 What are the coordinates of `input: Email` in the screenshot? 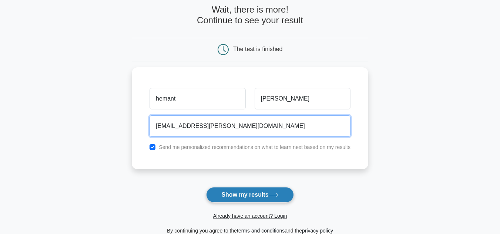 It's located at (250, 126).